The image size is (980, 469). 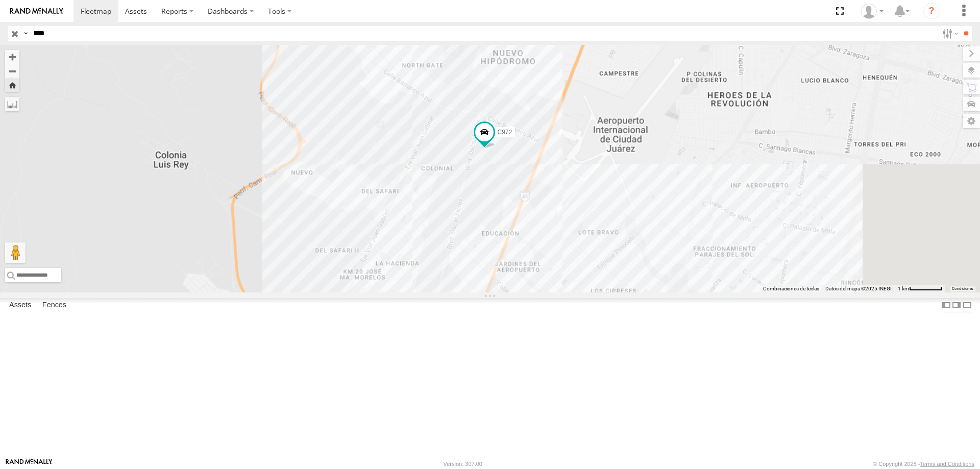 I want to click on label: Fences, so click(x=54, y=305).